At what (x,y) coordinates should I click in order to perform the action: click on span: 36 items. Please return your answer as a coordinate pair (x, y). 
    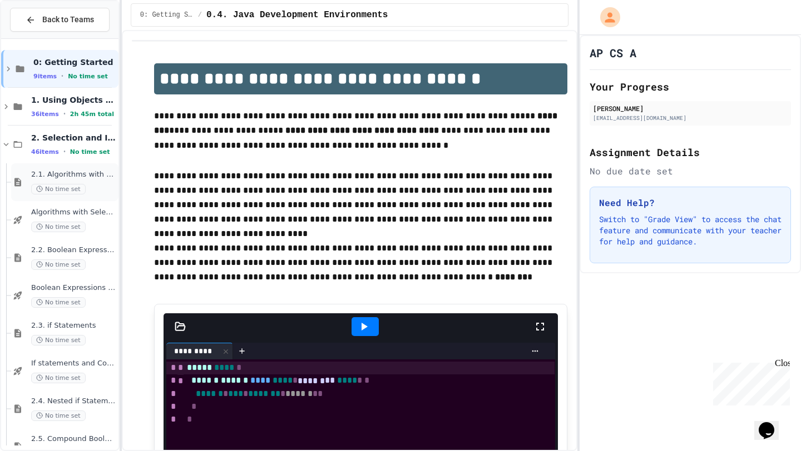
    Looking at the image, I should click on (45, 114).